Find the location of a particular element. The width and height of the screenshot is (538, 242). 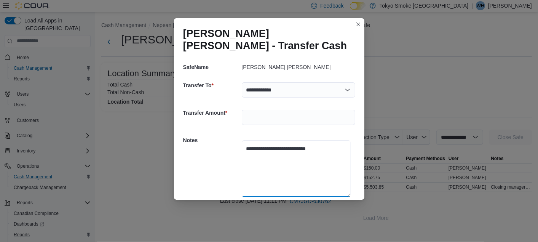

h5: SafeName is located at coordinates (212, 67).